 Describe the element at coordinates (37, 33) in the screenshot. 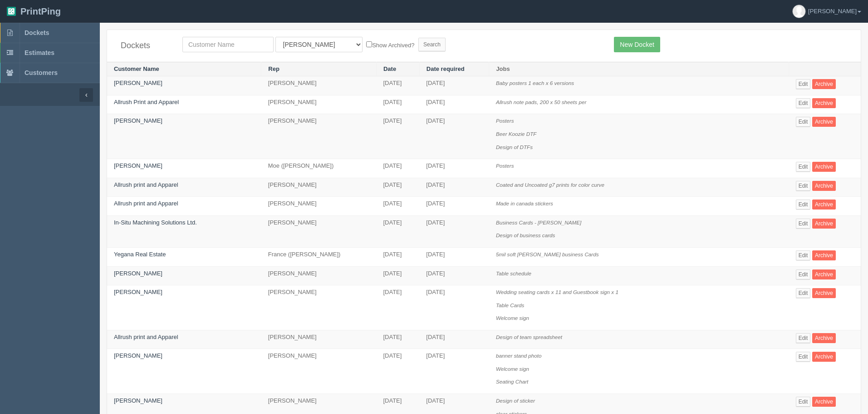

I see `span: Dockets` at that location.